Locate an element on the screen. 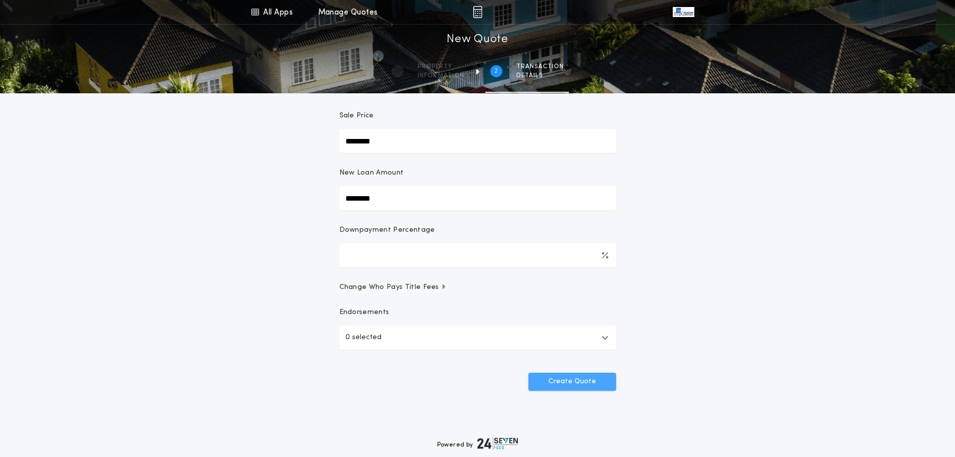  button: 0 selected is located at coordinates (478, 337).